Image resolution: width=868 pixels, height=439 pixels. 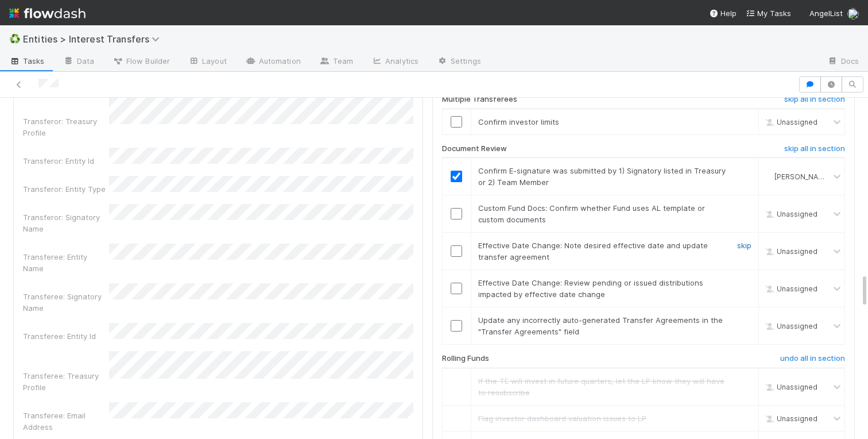 I want to click on span: Tasks, so click(x=27, y=61).